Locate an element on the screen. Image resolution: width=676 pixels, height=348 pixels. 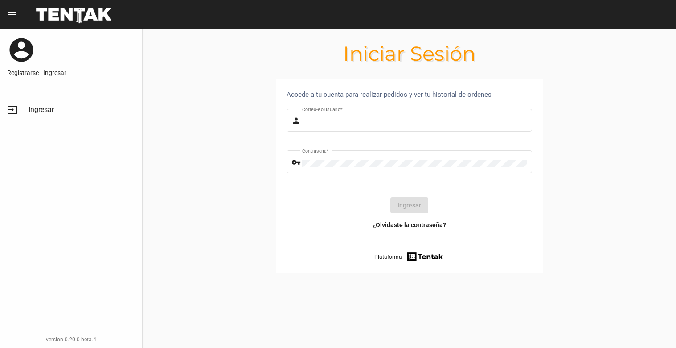
mat-icon: account_circle is located at coordinates (21, 50).